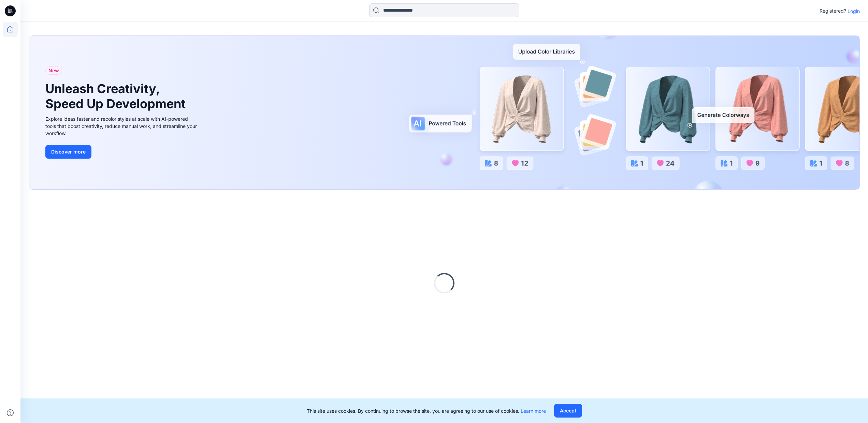 The height and width of the screenshot is (423, 868). What do you see at coordinates (568, 411) in the screenshot?
I see `button: Accept` at bounding box center [568, 411].